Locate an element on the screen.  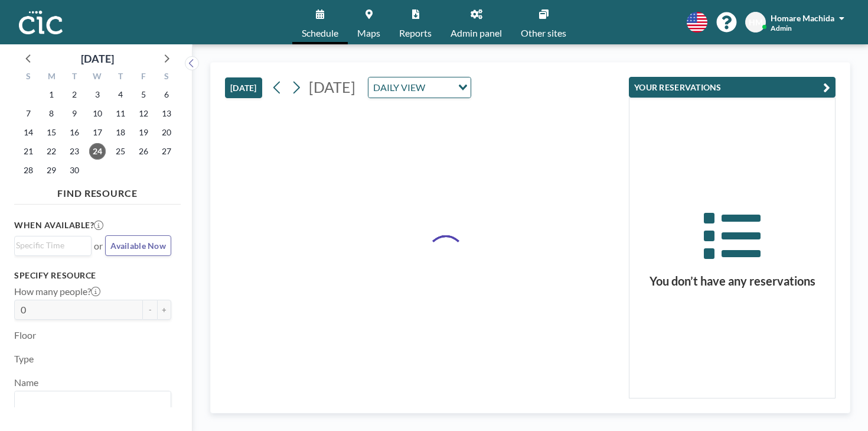
h3: Specify resource is located at coordinates (92, 276).